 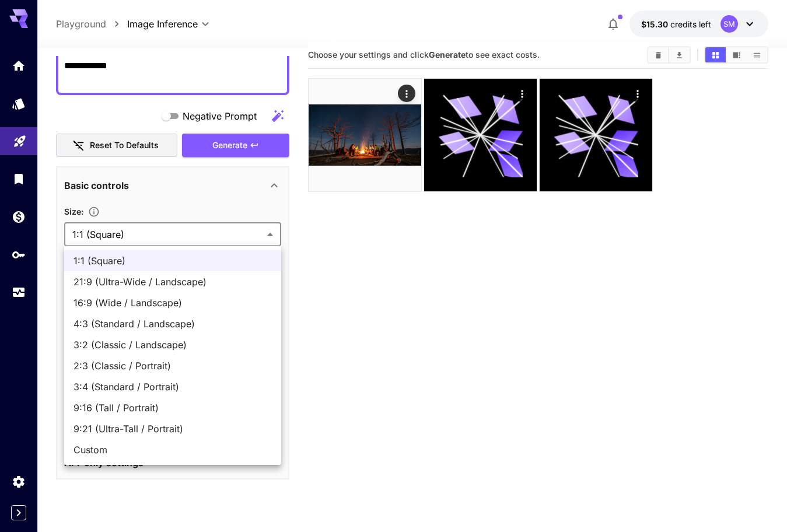 I want to click on span: 9:16 (Tall / Portrait), so click(x=173, y=408).